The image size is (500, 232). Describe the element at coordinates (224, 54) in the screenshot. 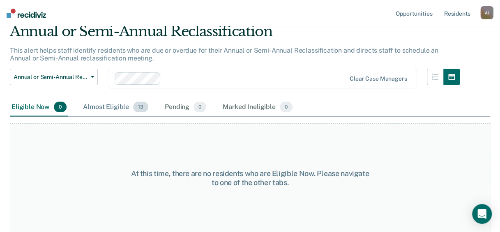

I see `p: This alert helps staff identify residents who are due or overdue for their Annual or Semi-Annual ...` at that location.